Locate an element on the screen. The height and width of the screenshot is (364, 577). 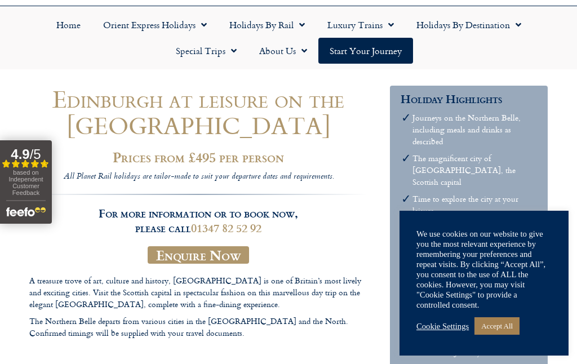
a: Holidays by Rail is located at coordinates (267, 25).